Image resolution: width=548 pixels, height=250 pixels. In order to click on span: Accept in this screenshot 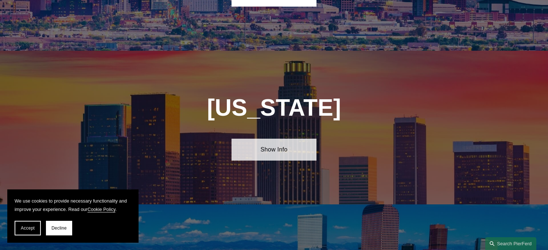, I will do `click(28, 228)`.